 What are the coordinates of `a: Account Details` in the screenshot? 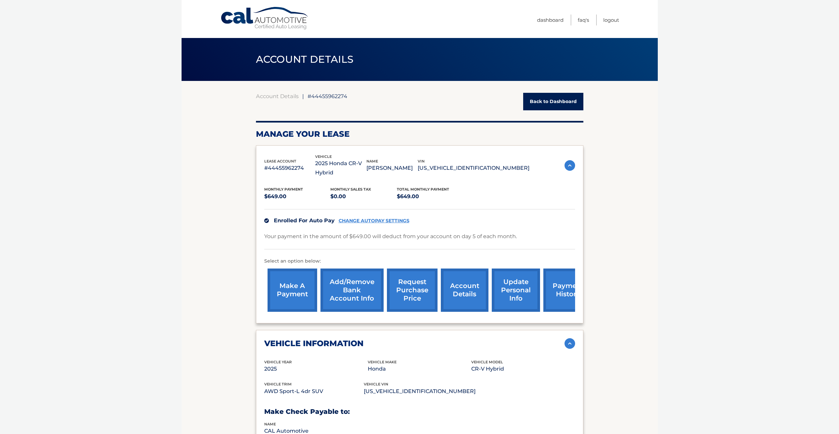 It's located at (277, 96).